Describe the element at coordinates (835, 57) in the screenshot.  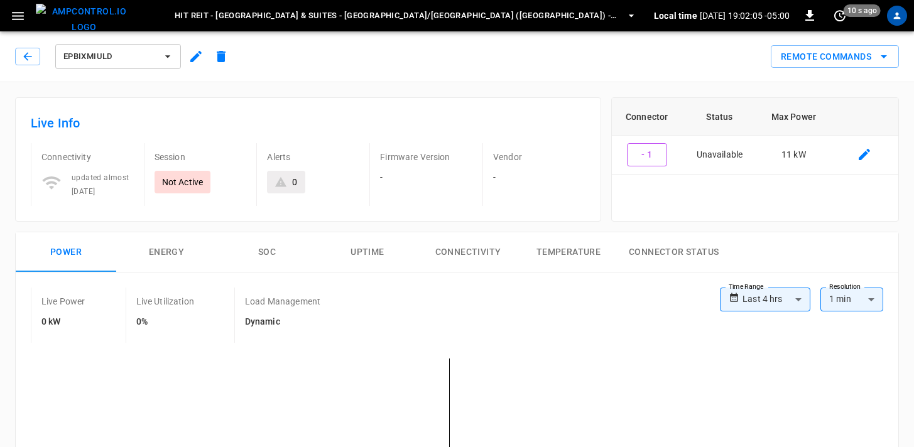
I see `button: Remote Commands` at that location.